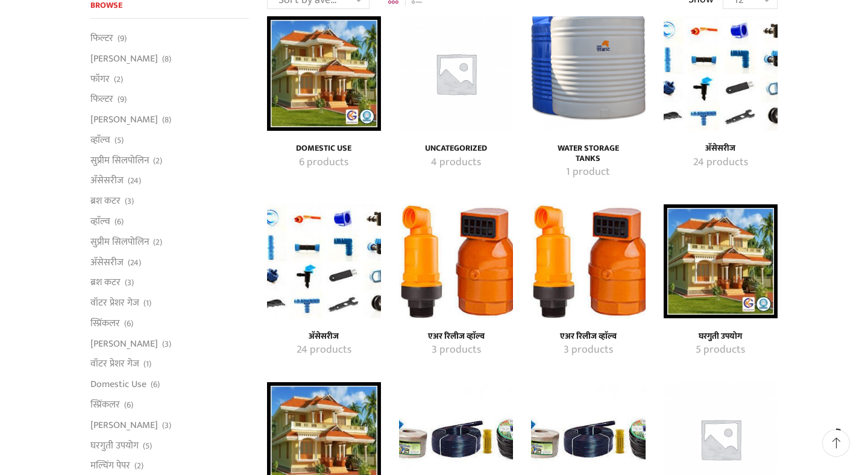  I want to click on h4: Water Storage Tanks, so click(587, 154).